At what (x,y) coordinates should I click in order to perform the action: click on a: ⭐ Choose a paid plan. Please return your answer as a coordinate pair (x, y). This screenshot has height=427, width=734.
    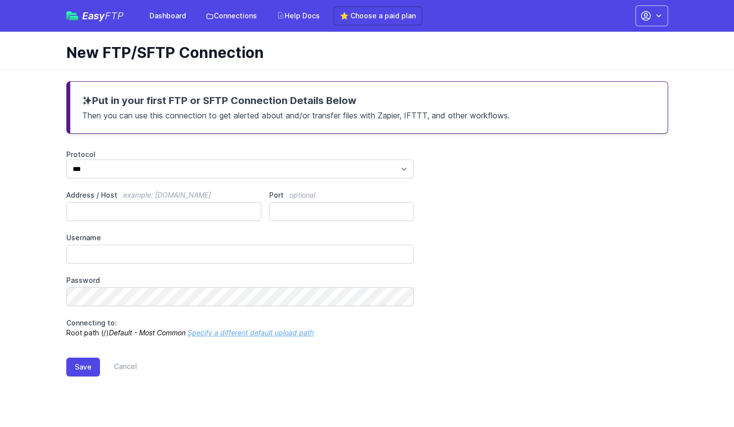
    Looking at the image, I should click on (378, 16).